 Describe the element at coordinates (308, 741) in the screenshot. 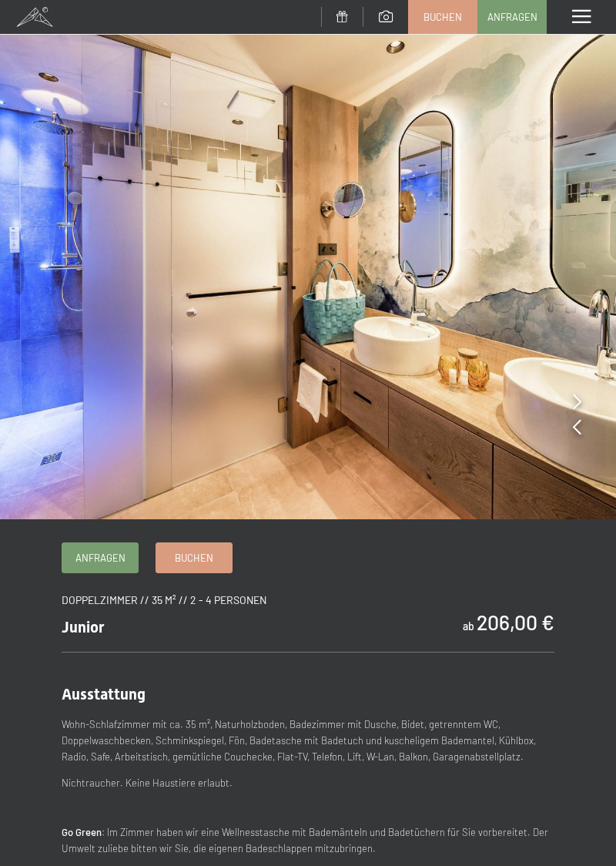

I see `p: Wohn-Schlafzimmer mit ca. 35 m², Naturholzboden, Badezimmer mit Dusche, Bidet, getrenntem WC, Dop...` at that location.